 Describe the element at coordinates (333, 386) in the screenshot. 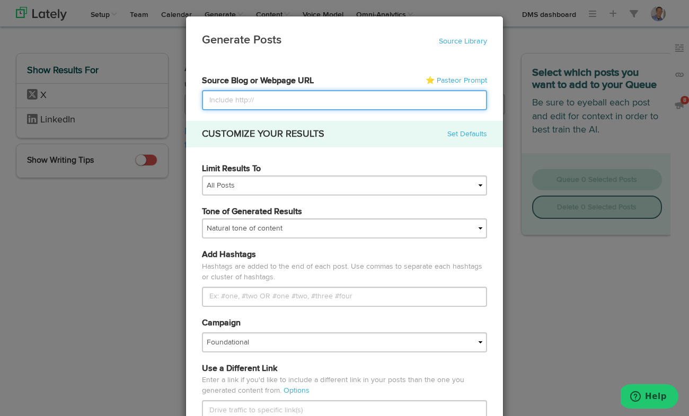

I see `span: Enter a link if you'd like to include a different link in your posts than the one you generated c...` at that location.